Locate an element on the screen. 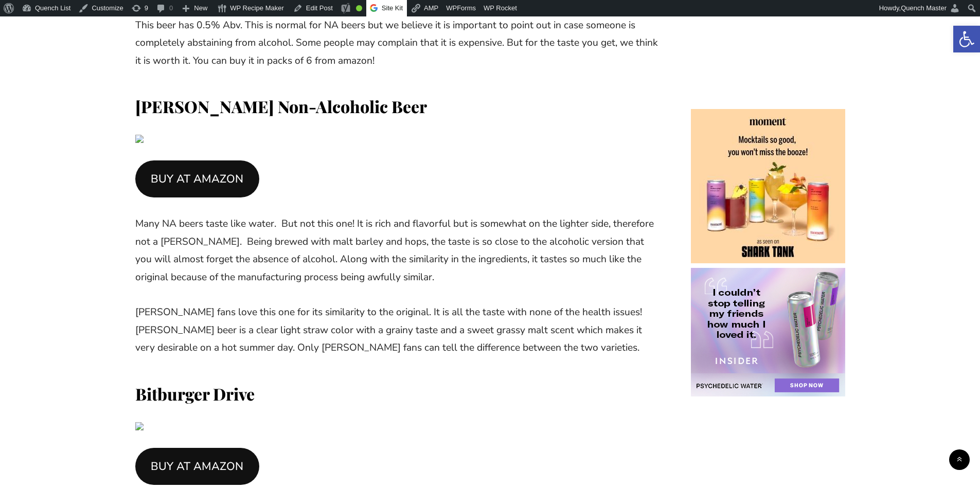  p: This beer has 0.5% Abv. This is normal for NA beers but we believe it is important to point out i... is located at coordinates (398, 43).